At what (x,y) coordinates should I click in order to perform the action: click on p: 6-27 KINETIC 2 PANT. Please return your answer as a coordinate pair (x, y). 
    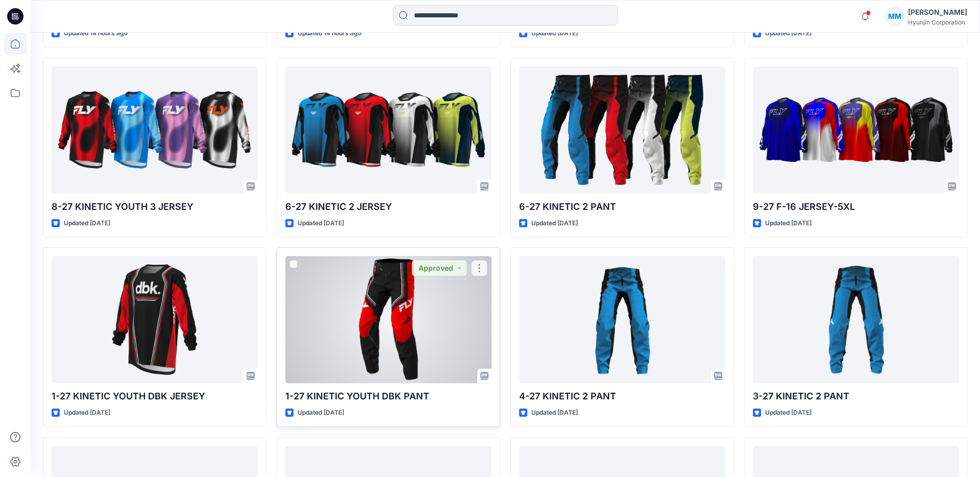
    Looking at the image, I should click on (623, 207).